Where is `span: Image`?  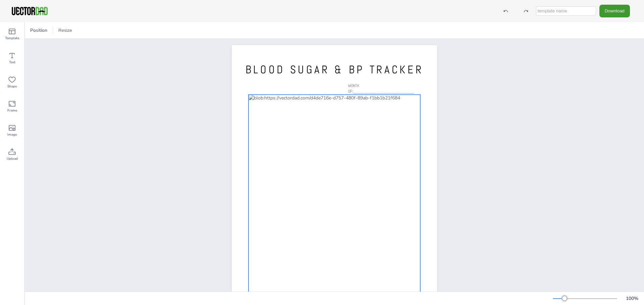
span: Image is located at coordinates (12, 135).